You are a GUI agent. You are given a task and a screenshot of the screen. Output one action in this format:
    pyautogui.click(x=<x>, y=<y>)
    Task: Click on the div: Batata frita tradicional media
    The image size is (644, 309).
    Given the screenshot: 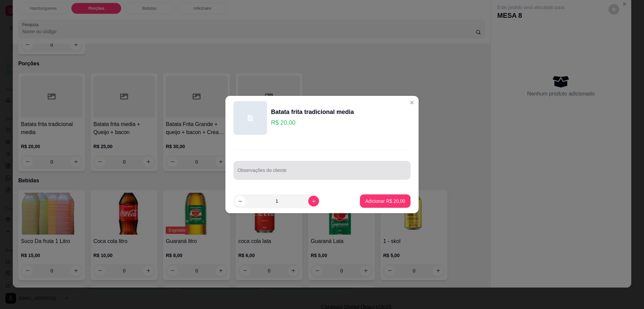 What is the action you would take?
    pyautogui.click(x=312, y=112)
    